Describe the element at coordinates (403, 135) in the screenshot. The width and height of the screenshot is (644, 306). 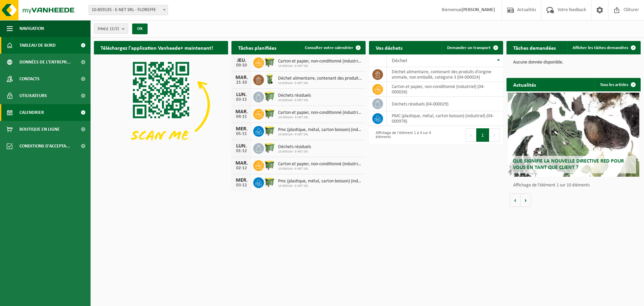
I see `div: Affichage de l'élément 1 à 4 sur 4 éléments` at that location.